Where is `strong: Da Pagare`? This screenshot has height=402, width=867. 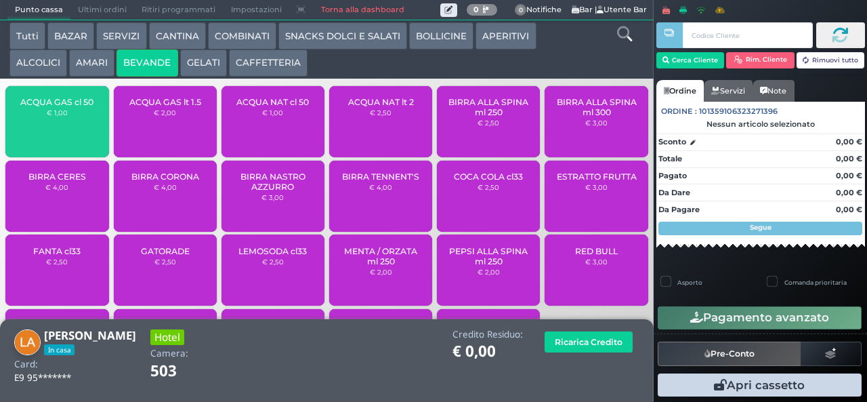
strong: Da Pagare is located at coordinates (679, 209).